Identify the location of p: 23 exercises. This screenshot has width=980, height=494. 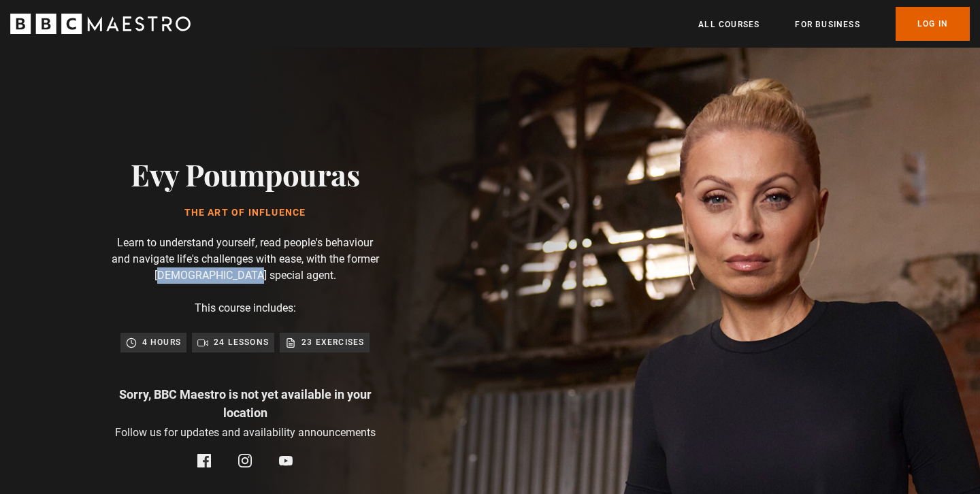
(333, 343).